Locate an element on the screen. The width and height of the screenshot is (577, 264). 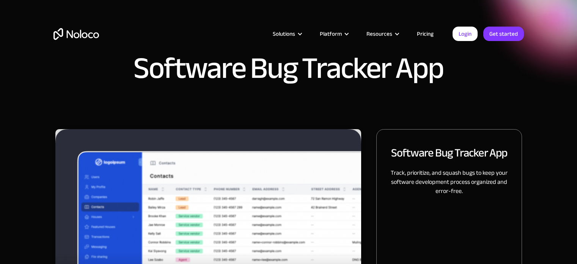
a: Pricing is located at coordinates (425, 34).